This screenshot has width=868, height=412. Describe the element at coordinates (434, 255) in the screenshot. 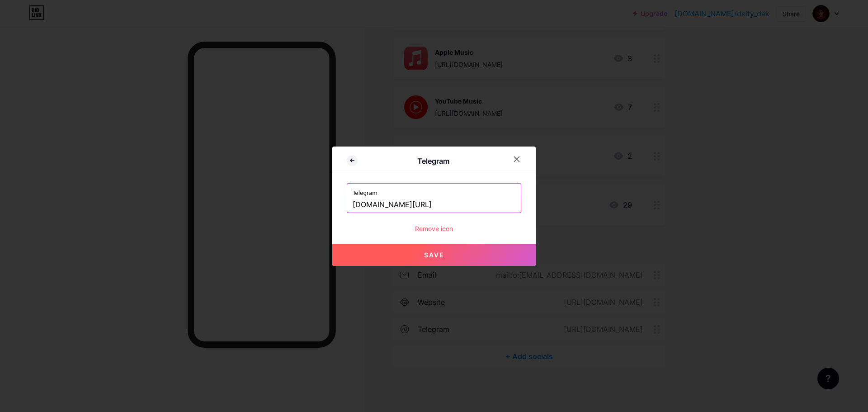

I see `button: Save` at that location.